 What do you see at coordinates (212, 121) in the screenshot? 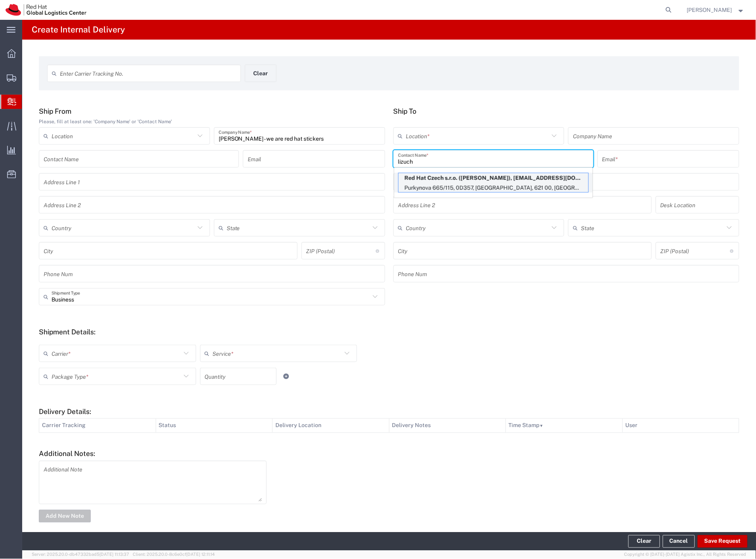
I see `div: Please, fill at least one: 'Company Name' or 'Contact Name'` at bounding box center [212, 121].